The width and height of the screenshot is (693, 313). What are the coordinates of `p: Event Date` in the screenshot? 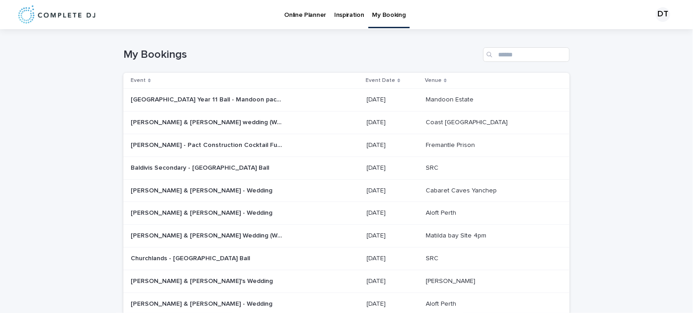 It's located at (380, 81).